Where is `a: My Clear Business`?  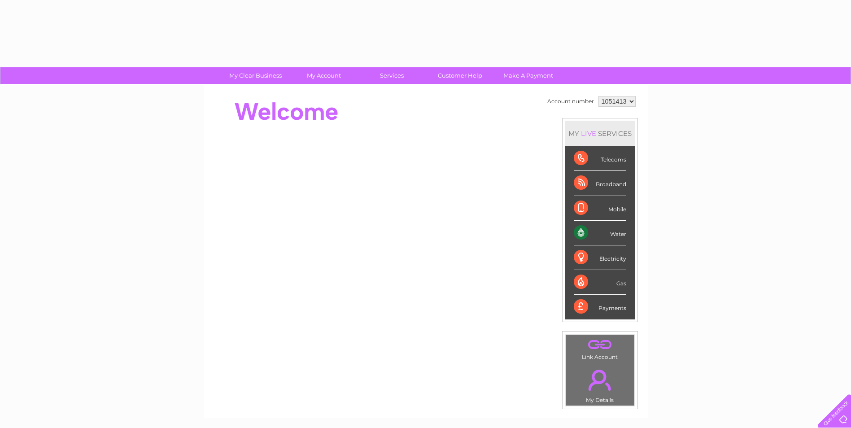 a: My Clear Business is located at coordinates (255, 75).